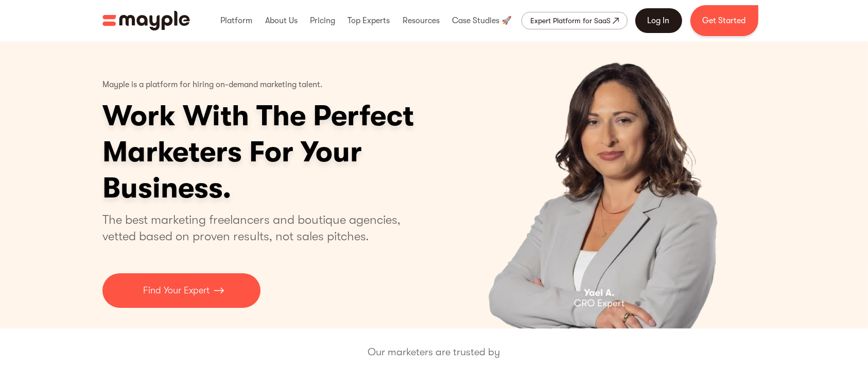  What do you see at coordinates (281, 20) in the screenshot?
I see `div: About Us` at bounding box center [281, 20].